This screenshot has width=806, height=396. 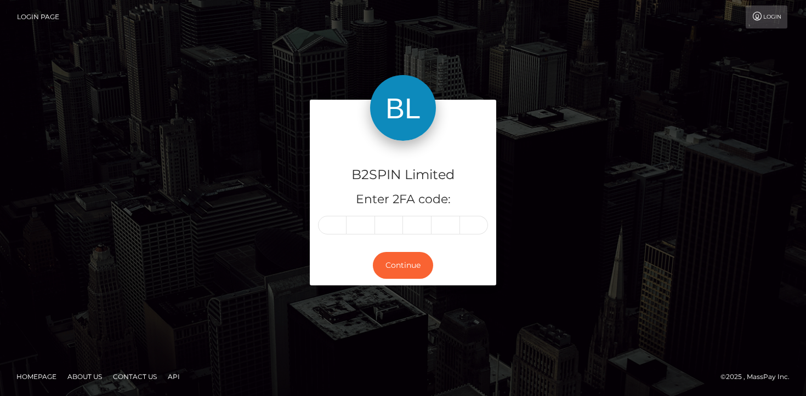 I want to click on a: API, so click(x=174, y=377).